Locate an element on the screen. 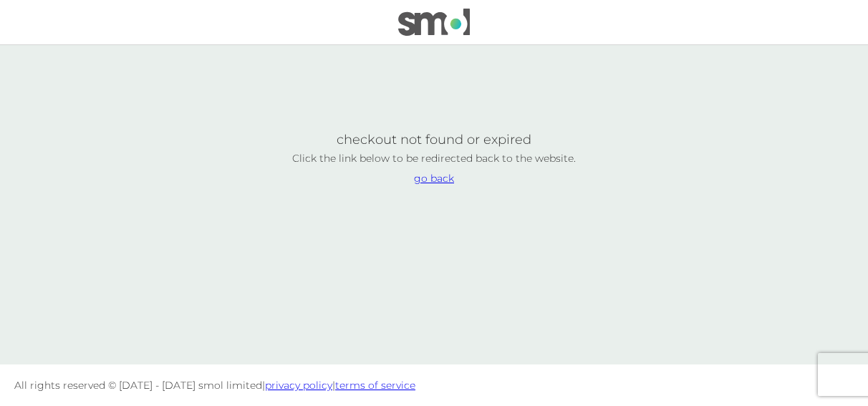 This screenshot has width=868, height=406. img: smol is located at coordinates (434, 22).